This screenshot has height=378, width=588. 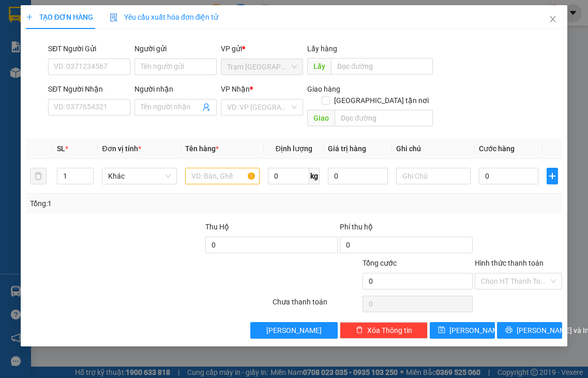 I want to click on div: SĐT Người Gửi, so click(x=89, y=49).